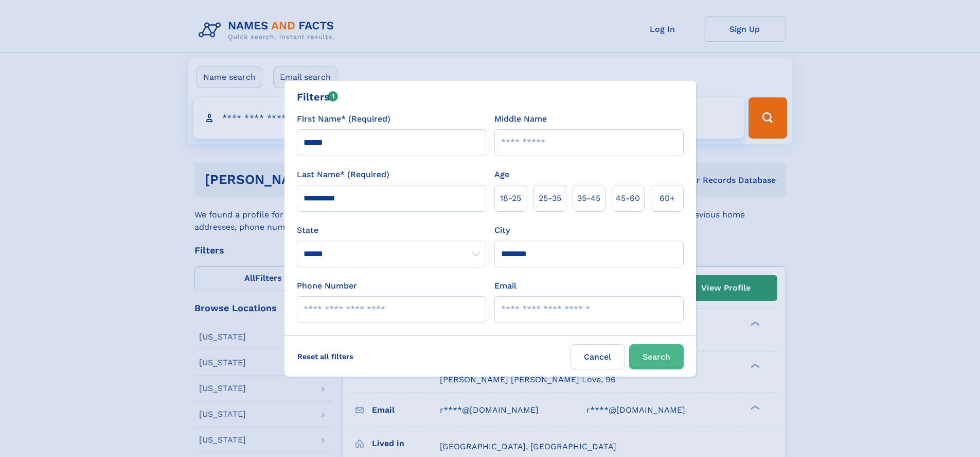 The image size is (980, 457). Describe the element at coordinates (510, 198) in the screenshot. I see `span: 18‑25` at that location.